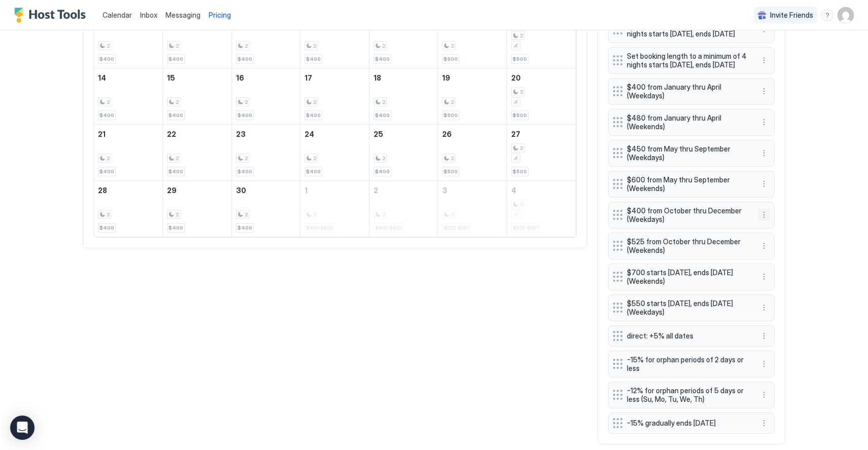 The image size is (868, 450). I want to click on a: September 9, 2025, so click(266, 21).